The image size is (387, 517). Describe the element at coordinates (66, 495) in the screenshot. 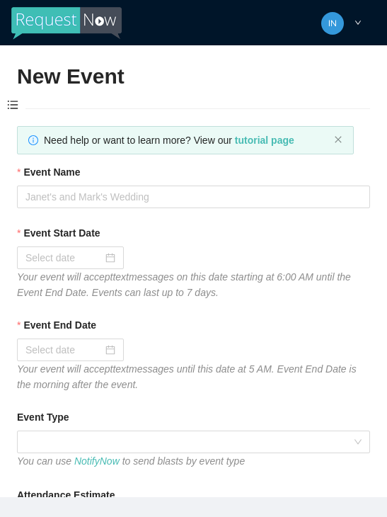

I see `b: Attendance Estimate` at that location.